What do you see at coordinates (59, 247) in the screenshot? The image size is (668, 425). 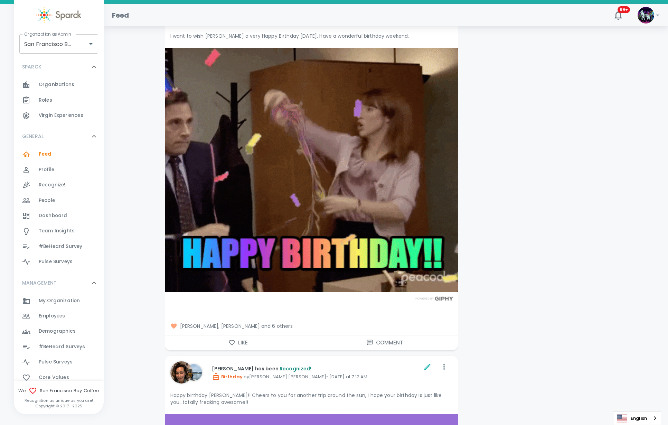 I see `div: #BeHeard Survey` at bounding box center [59, 247].